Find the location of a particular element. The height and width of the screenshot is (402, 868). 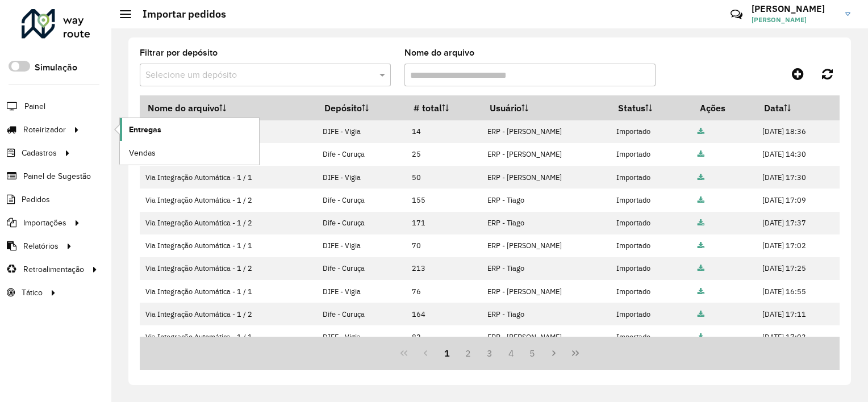

span: Painel de Sugestão is located at coordinates (57, 176).